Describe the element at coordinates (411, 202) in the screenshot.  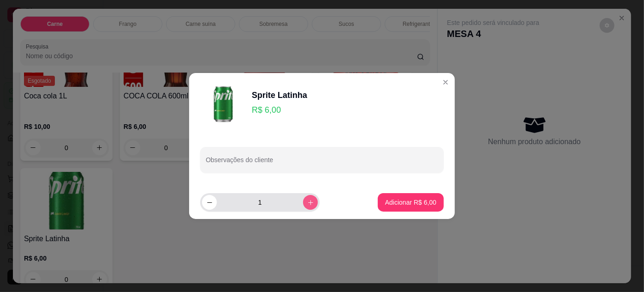
I see `p: Adicionar R$ 6,00` at that location.